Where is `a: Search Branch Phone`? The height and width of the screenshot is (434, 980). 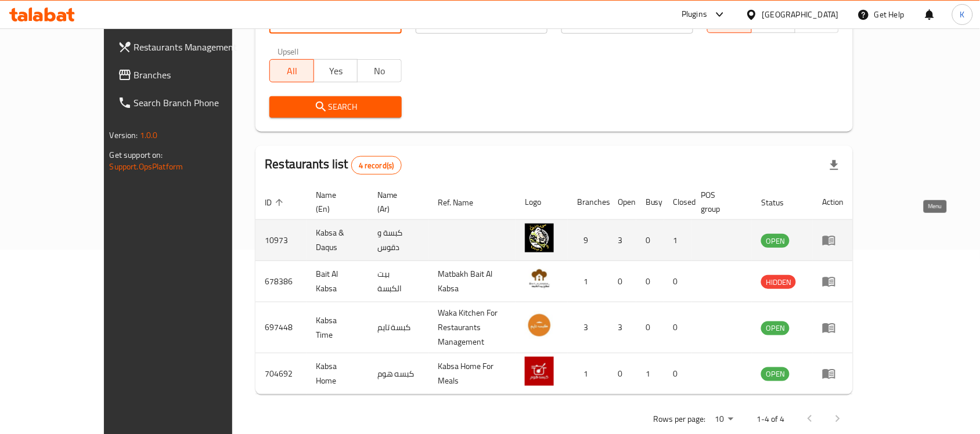
a: Search Branch Phone is located at coordinates (188, 103).